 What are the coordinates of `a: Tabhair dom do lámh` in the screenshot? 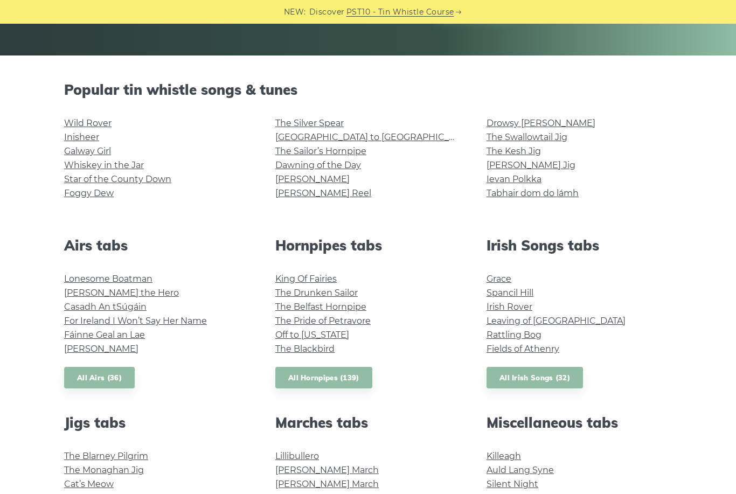 It's located at (532, 193).